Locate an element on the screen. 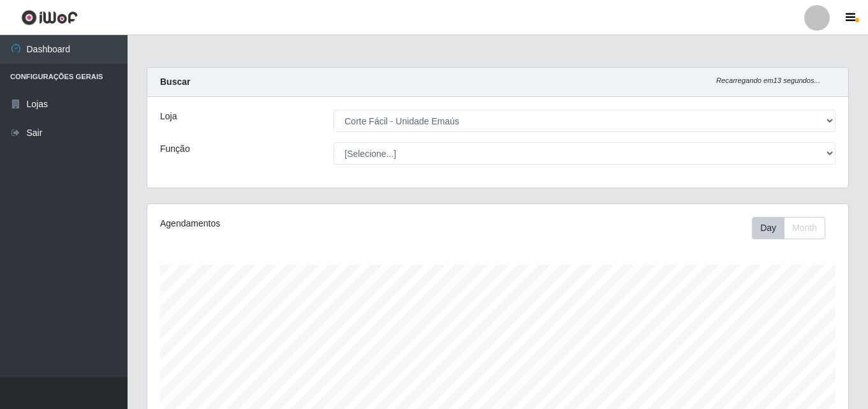  div: Toolbar with button groups is located at coordinates (793, 228).